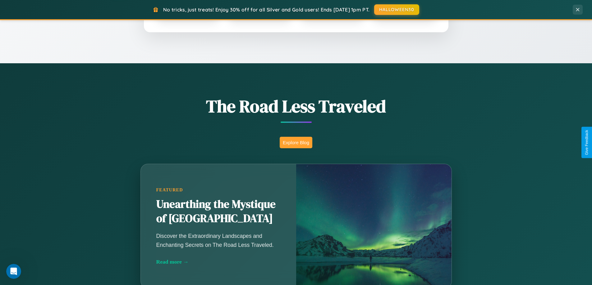 This screenshot has width=592, height=285. Describe the element at coordinates (218, 241) in the screenshot. I see `p: Discover the Extraordinary Landscapes and Enchanting Secrets on The Road Less Traveled.` at that location.